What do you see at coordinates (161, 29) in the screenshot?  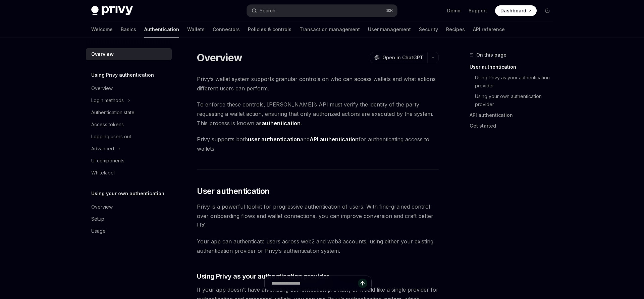 I see `a: Authentication` at bounding box center [161, 29].